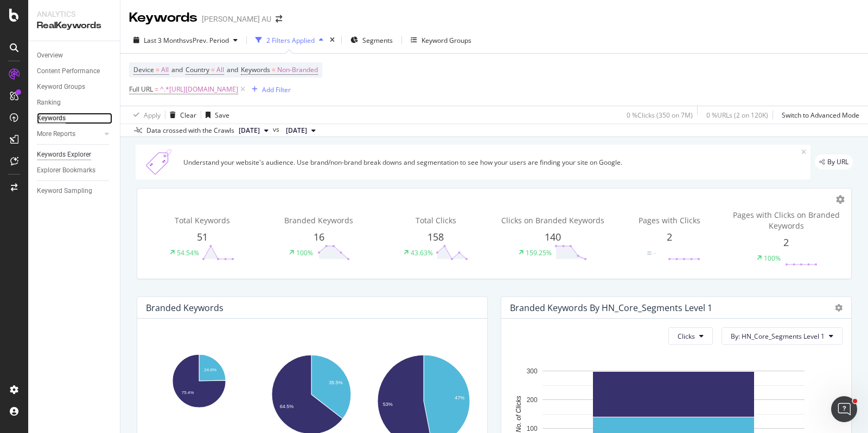 The width and height of the screenshot is (868, 433). Describe the element at coordinates (249, 131) in the screenshot. I see `span: 2025 Oct. 5th` at that location.